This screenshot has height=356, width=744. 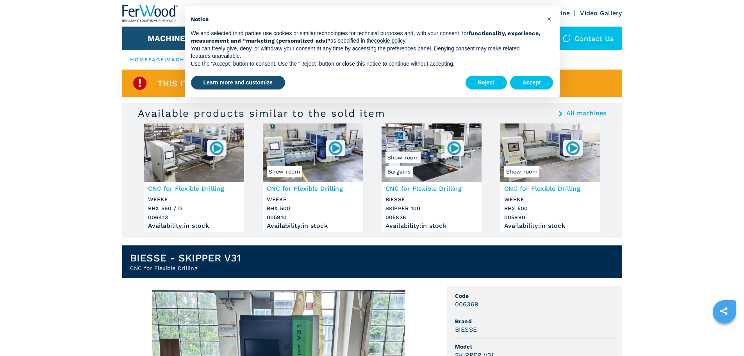 I want to click on p: We and selected third parties use cookies or similar technologies for technical purposes and, wit..., so click(x=366, y=37).